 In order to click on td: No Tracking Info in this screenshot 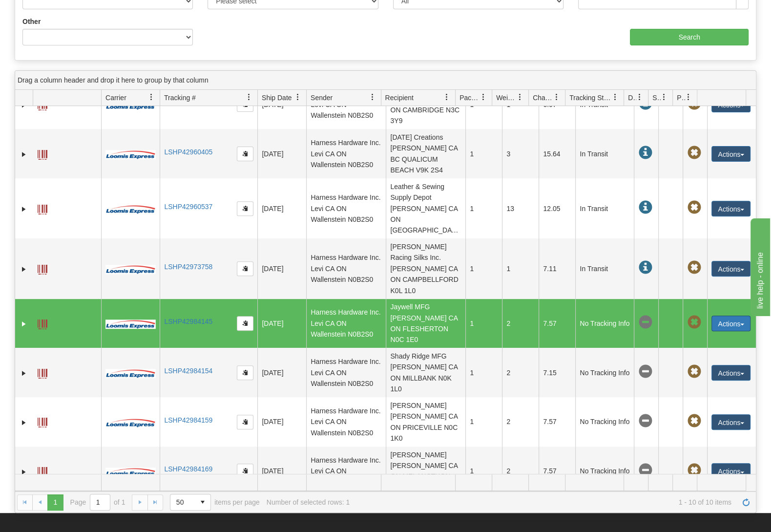, I will do `click(604, 421)`.